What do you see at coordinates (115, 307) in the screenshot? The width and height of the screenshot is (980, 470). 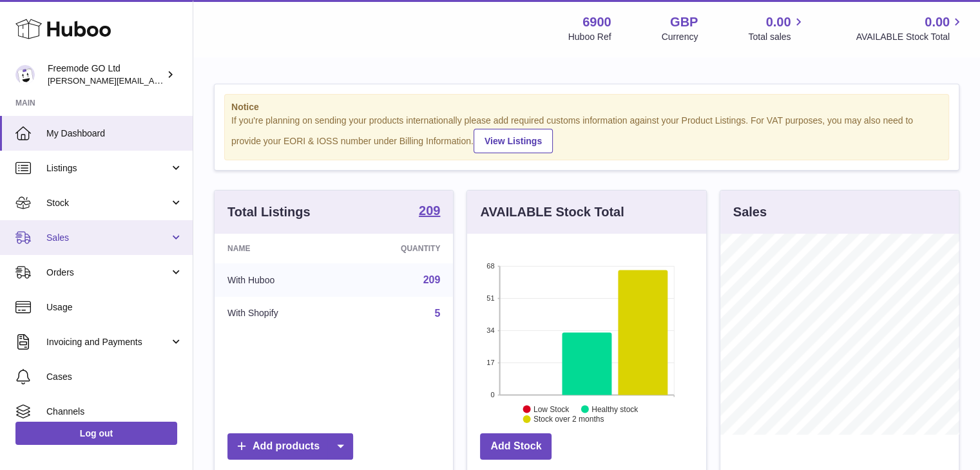 I see `span: Usage` at bounding box center [115, 307].